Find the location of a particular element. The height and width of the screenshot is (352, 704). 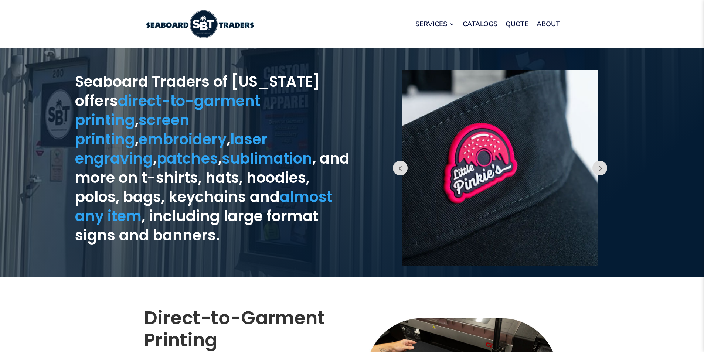

a: screen printing is located at coordinates (132, 130).